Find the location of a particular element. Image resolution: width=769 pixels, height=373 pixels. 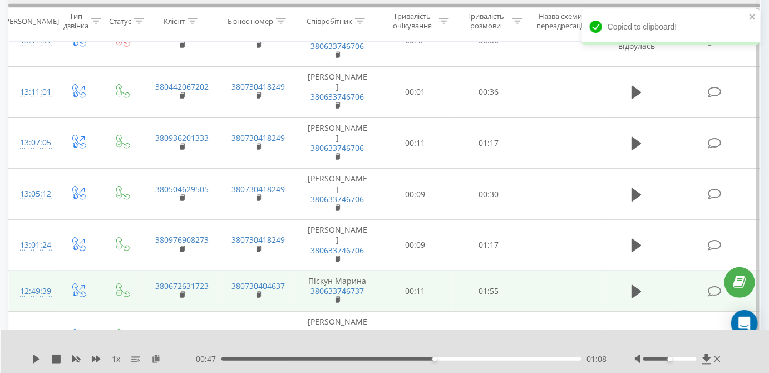

a: 380976908273 is located at coordinates (182, 239).